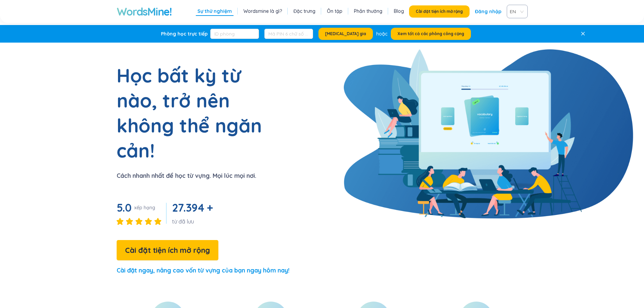  What do you see at coordinates (431, 34) in the screenshot?
I see `button: Xem tất cả các phòng công cộng` at bounding box center [431, 34].